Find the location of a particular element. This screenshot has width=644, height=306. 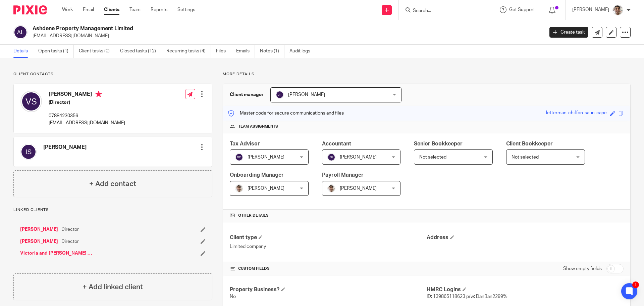

h4: + Add linked client is located at coordinates (112, 287).